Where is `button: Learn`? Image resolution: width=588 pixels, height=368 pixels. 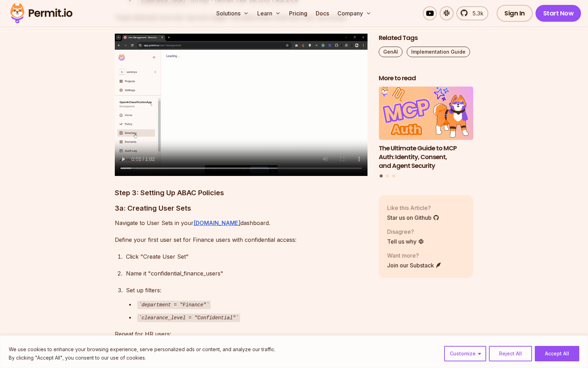
button: Learn is located at coordinates (269, 13).